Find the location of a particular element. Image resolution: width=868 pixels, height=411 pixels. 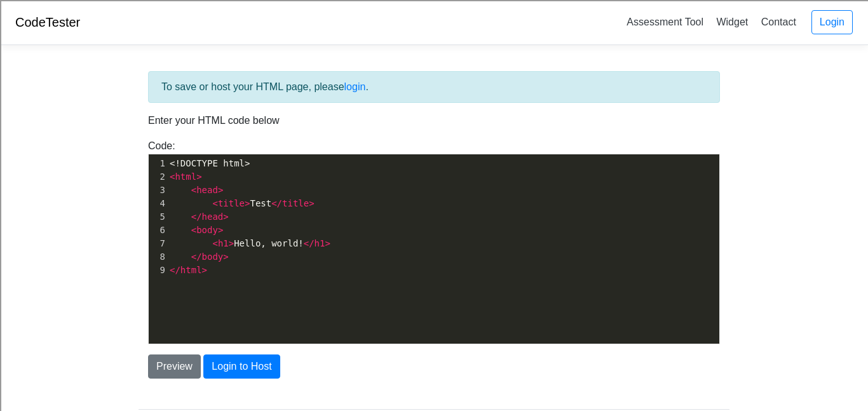

div: Rename is located at coordinates (434, 79).